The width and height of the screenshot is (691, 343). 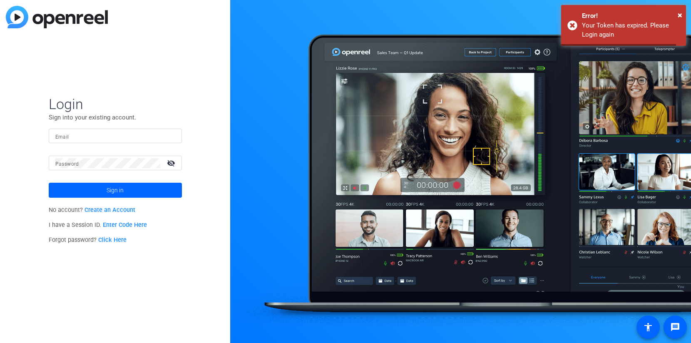 I want to click on span: Forgot password?, so click(x=88, y=240).